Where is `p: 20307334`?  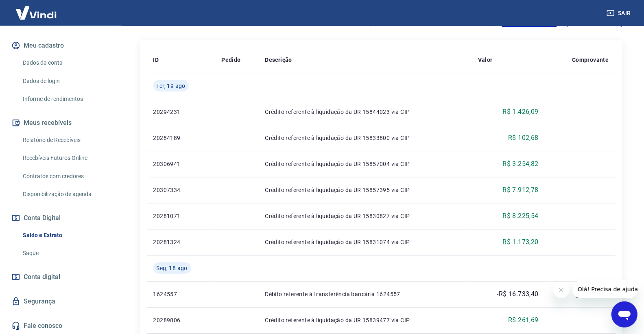
p: 20307334 is located at coordinates (181, 190).